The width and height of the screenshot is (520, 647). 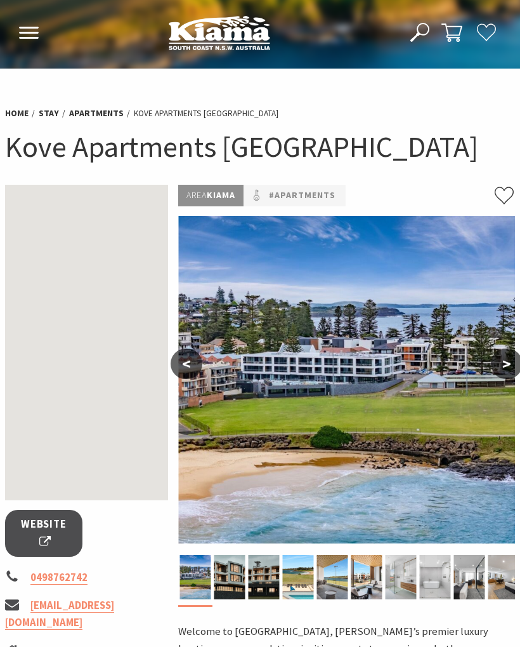 I want to click on span: Website, so click(x=44, y=533).